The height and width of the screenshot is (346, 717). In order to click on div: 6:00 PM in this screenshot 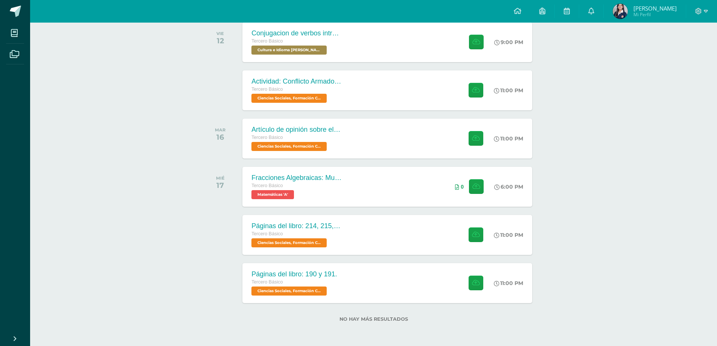, I will do `click(508, 187)`.